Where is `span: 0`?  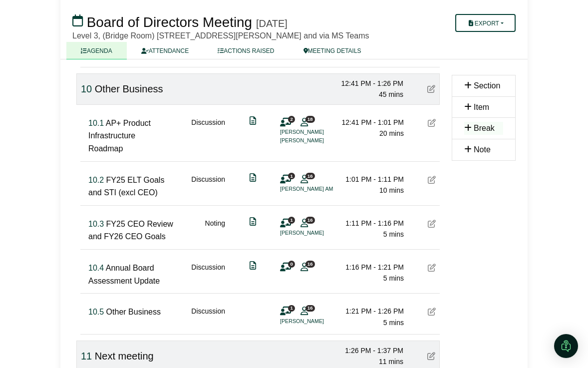 span: 0 is located at coordinates (291, 264).